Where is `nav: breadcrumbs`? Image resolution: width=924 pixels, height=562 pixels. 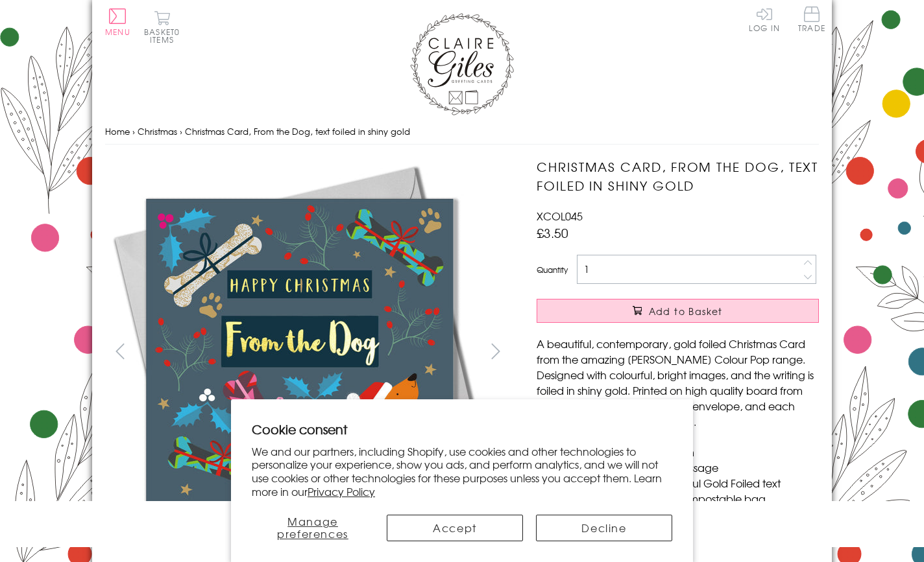
nav: breadcrumbs is located at coordinates (462, 131).